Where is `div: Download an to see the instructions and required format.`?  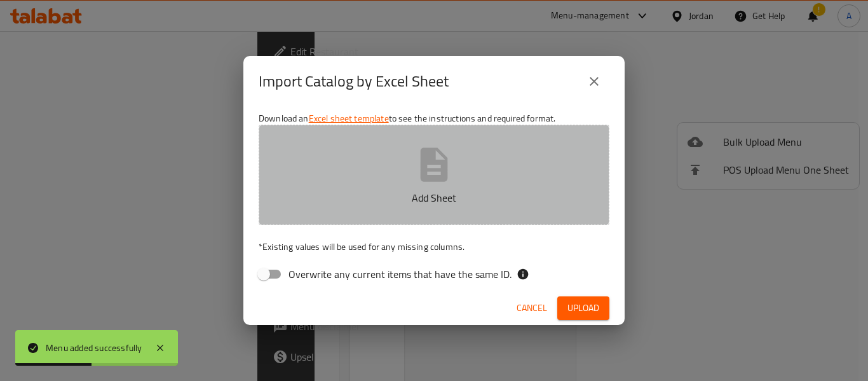 div: Download an to see the instructions and required format. is located at coordinates (434, 199).